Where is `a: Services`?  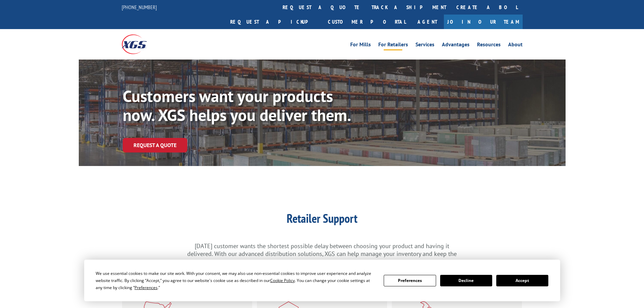
a: Services is located at coordinates (425, 46).